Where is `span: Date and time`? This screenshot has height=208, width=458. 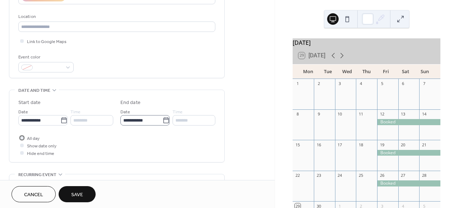
span: Date and time is located at coordinates (34, 90).